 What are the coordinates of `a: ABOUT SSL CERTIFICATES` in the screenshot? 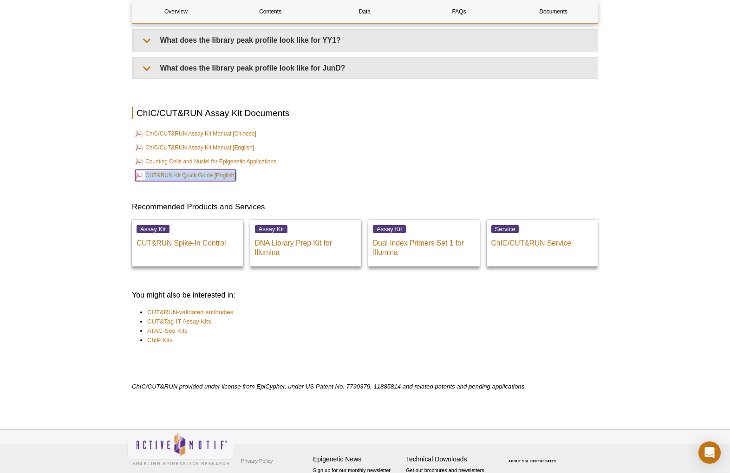 It's located at (533, 461).